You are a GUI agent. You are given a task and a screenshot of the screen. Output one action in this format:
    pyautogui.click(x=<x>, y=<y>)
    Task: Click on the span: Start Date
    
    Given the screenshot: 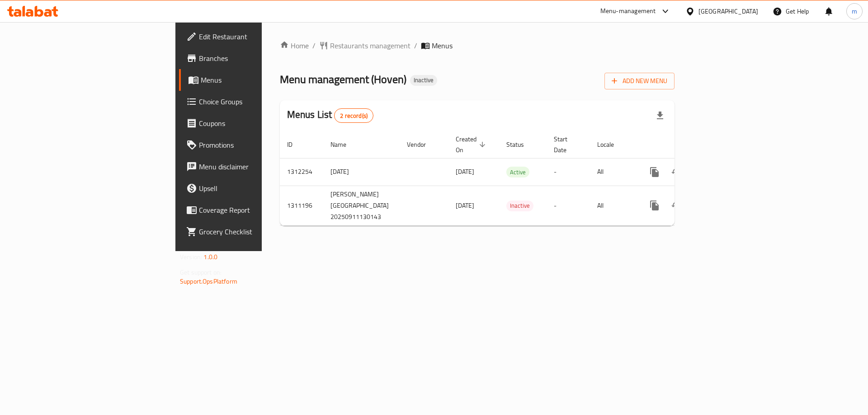 What is the action you would take?
    pyautogui.click(x=566, y=145)
    